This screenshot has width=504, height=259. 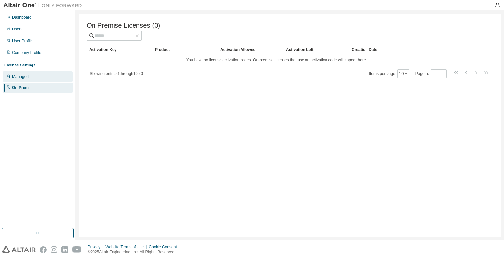 What do you see at coordinates (276, 60) in the screenshot?
I see `td: You have no license activation codes. On-premise licenses that use an activation code will appear...` at bounding box center [276, 60].